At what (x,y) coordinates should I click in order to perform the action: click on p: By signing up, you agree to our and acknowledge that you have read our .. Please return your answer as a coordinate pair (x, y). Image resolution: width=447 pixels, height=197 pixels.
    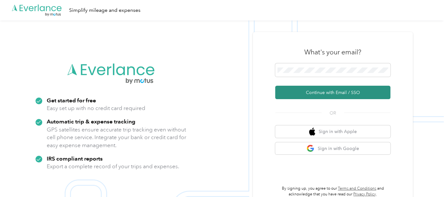
    Looking at the image, I should click on (333, 191).